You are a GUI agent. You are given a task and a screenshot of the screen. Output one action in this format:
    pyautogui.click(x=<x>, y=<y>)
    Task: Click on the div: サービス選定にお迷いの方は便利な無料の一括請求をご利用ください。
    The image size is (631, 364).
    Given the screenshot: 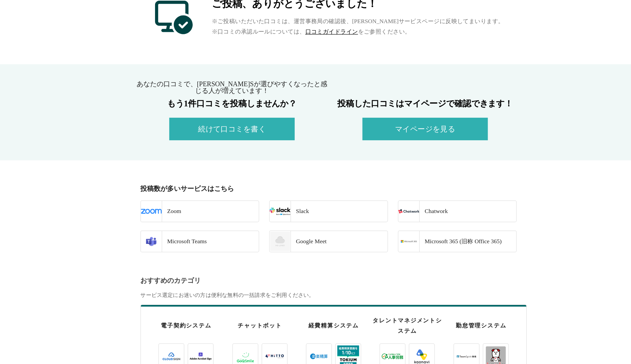 What is the action you would take?
    pyautogui.click(x=318, y=277)
    